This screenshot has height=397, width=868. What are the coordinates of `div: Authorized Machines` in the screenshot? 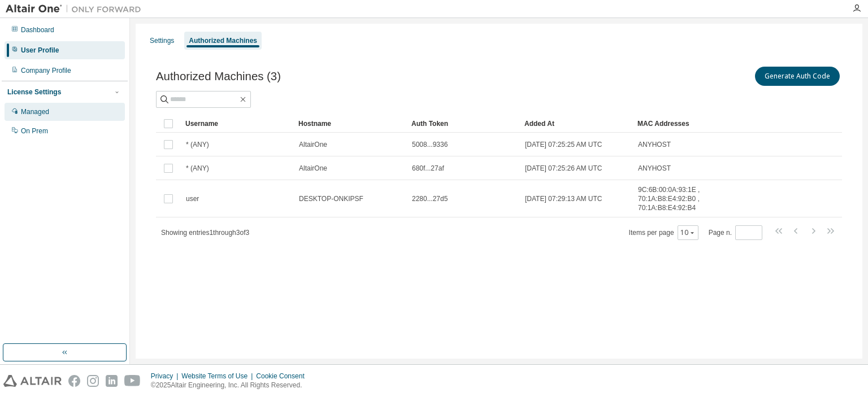 It's located at (223, 41).